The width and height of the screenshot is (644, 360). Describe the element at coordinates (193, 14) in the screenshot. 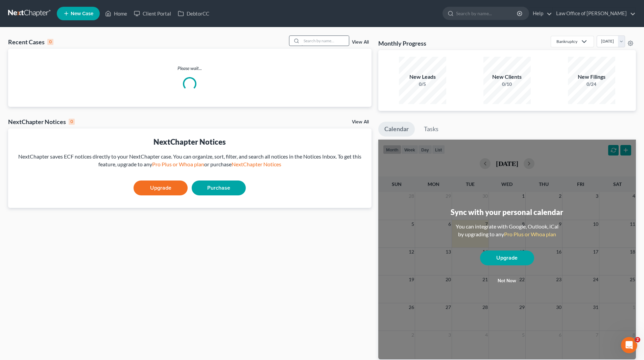

I see `a: DebtorCC` at that location.